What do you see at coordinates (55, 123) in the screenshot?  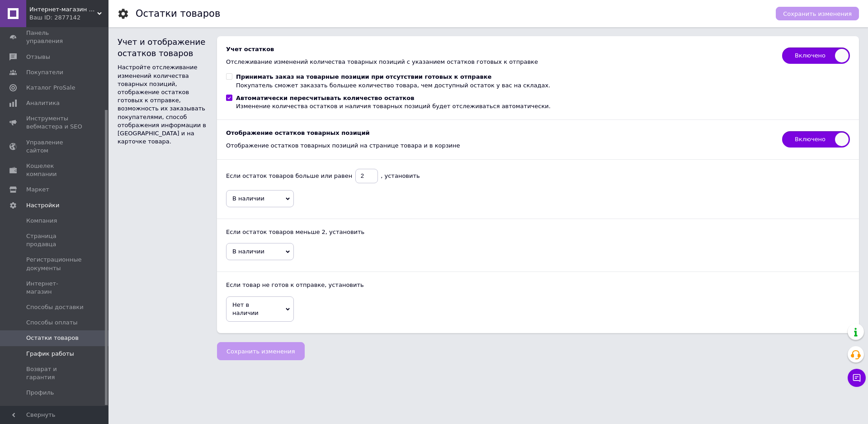 I see `span: Инструменты вебмастера и SEO` at bounding box center [55, 123].